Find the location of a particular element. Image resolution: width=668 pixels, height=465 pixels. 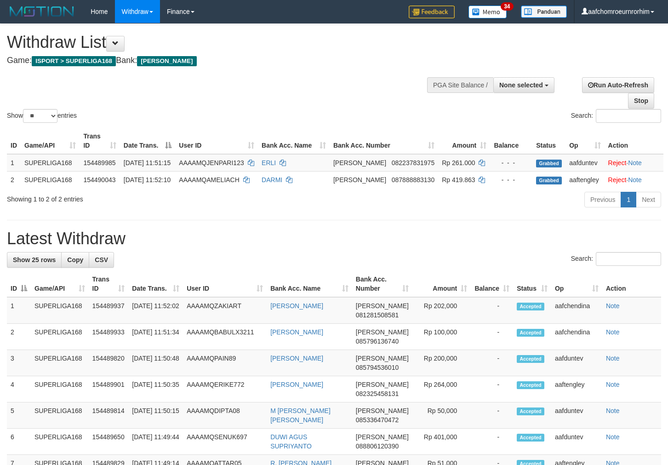

th: Balance: activate to sort column ascending is located at coordinates (492, 284).